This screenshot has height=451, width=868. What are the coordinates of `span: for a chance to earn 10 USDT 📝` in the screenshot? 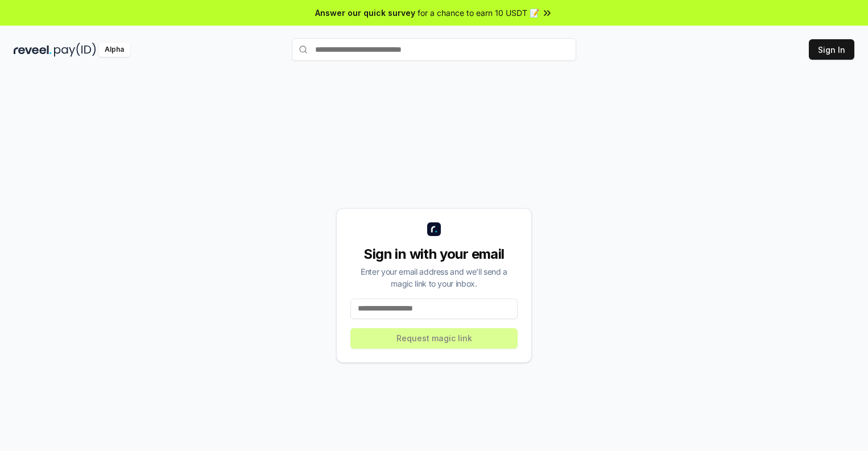 It's located at (478, 13).